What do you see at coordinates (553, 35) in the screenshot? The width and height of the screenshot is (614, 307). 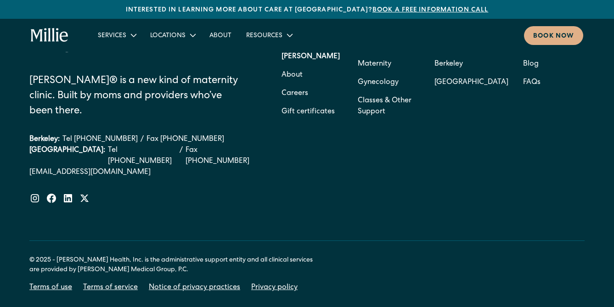 I see `a: Book now` at bounding box center [553, 35].